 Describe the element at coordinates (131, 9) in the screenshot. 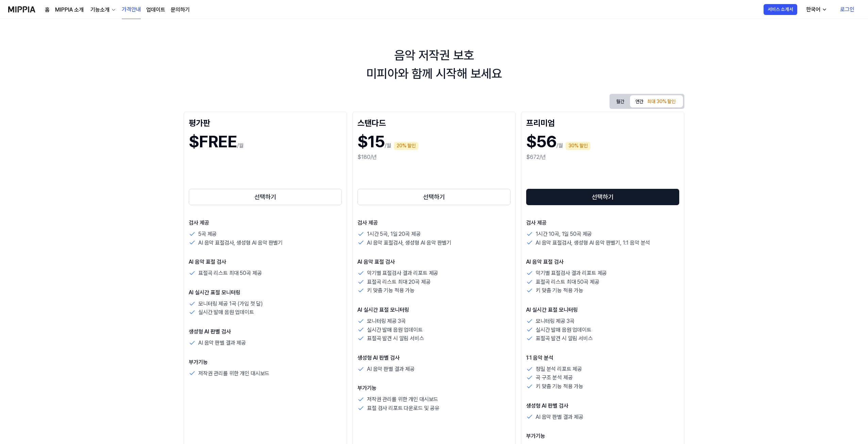

I see `a: 가격안내` at that location.